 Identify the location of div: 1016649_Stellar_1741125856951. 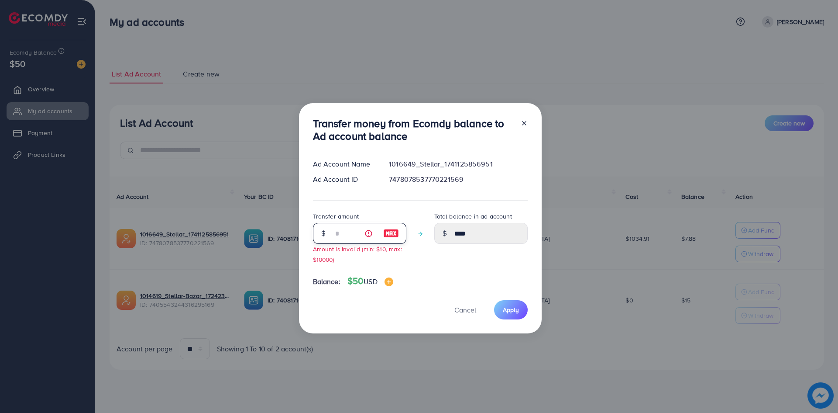
(458, 164).